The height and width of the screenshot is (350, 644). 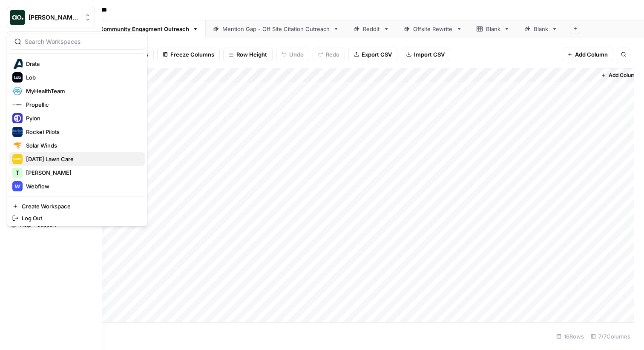 I want to click on button: Undo, so click(x=293, y=55).